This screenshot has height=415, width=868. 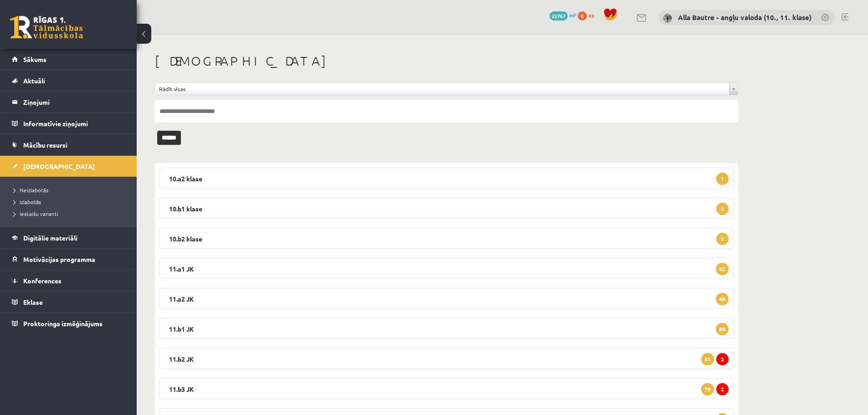 What do you see at coordinates (446, 269) in the screenshot?
I see `legend: 11.a1 JK` at bounding box center [446, 269].